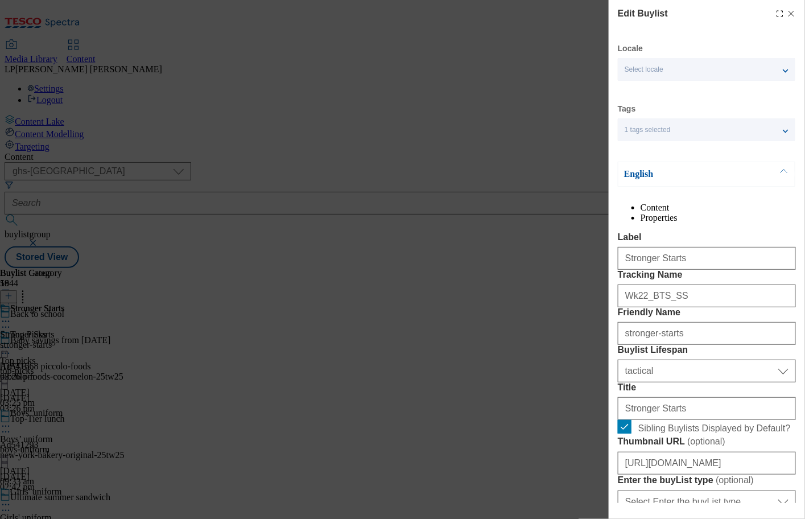  I want to click on input: Enter Friendly Name, so click(706, 333).